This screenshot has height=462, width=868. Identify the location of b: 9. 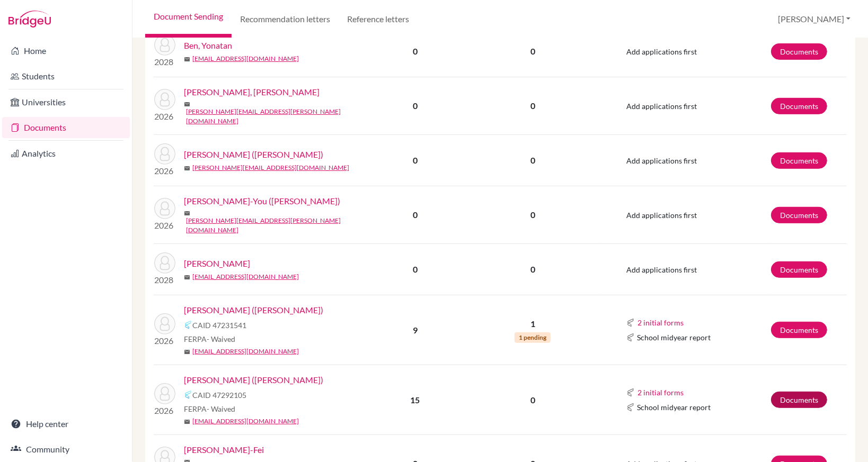
(415, 330).